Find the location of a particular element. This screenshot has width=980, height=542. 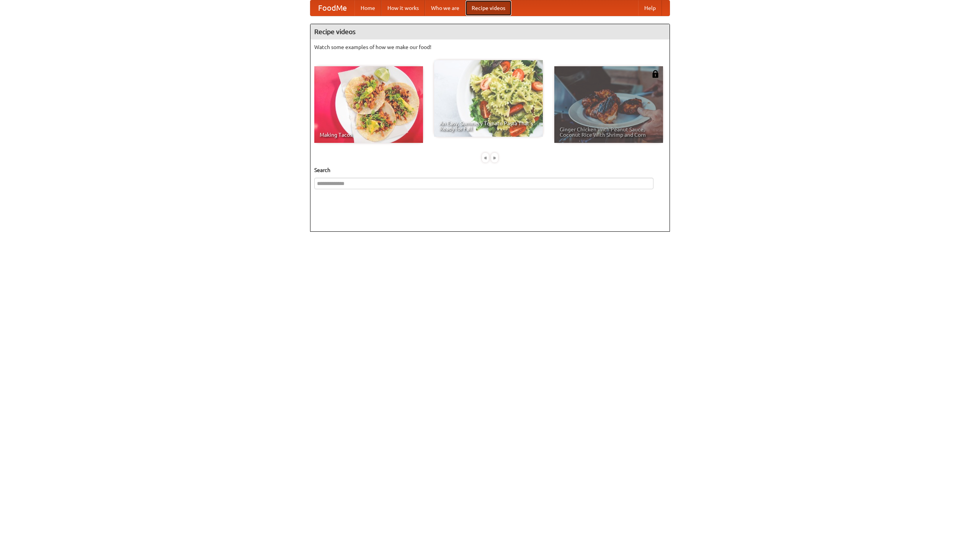

a: Help is located at coordinates (650, 8).